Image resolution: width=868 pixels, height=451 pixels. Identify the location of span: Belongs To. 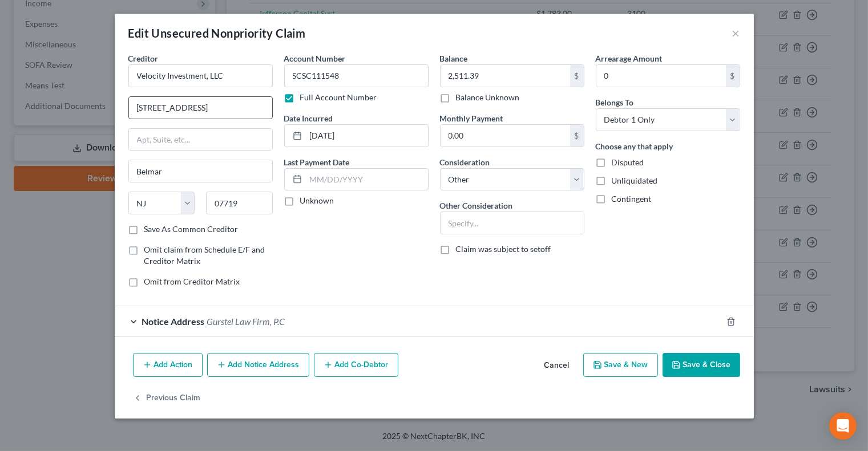
(615, 102).